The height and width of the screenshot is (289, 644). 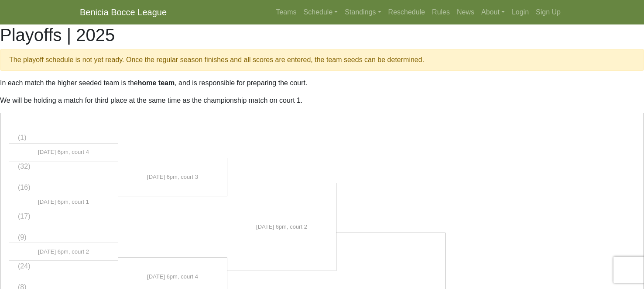 I want to click on a: Login, so click(x=520, y=12).